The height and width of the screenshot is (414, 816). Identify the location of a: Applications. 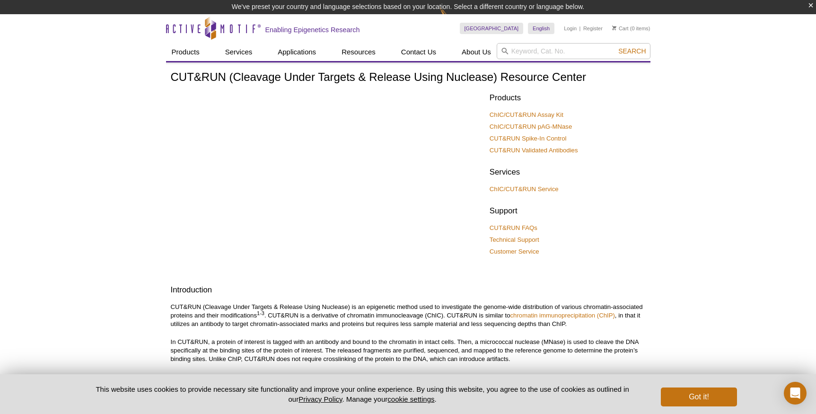
(297, 52).